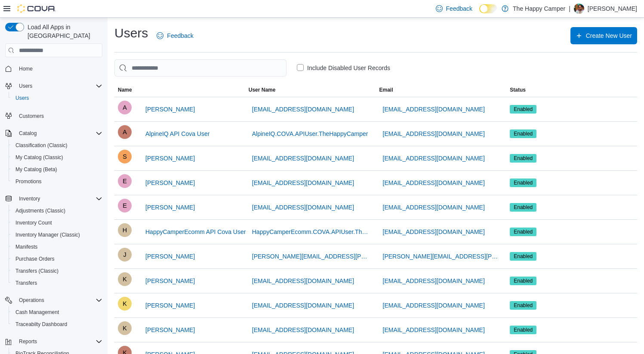 The image size is (644, 354). Describe the element at coordinates (57, 181) in the screenshot. I see `button: Promotions` at that location.